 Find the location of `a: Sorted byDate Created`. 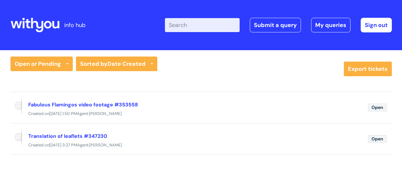

a: Sorted byDate Created is located at coordinates (117, 64).